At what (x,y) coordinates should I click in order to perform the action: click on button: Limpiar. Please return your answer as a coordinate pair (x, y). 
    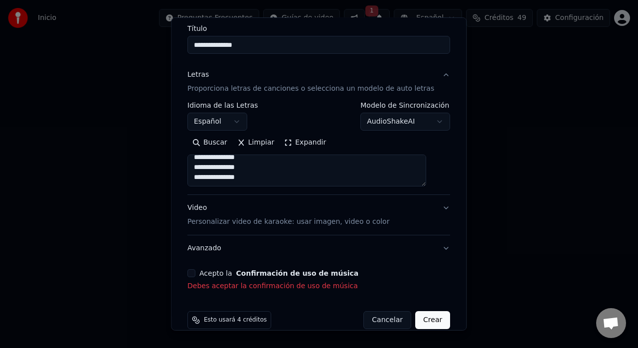
    Looking at the image, I should click on (256, 143).